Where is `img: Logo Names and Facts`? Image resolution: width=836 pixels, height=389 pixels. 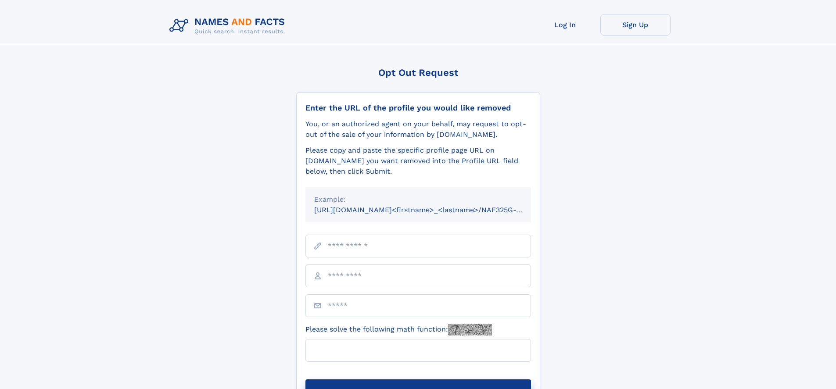 img: Logo Names and Facts is located at coordinates (229, 26).